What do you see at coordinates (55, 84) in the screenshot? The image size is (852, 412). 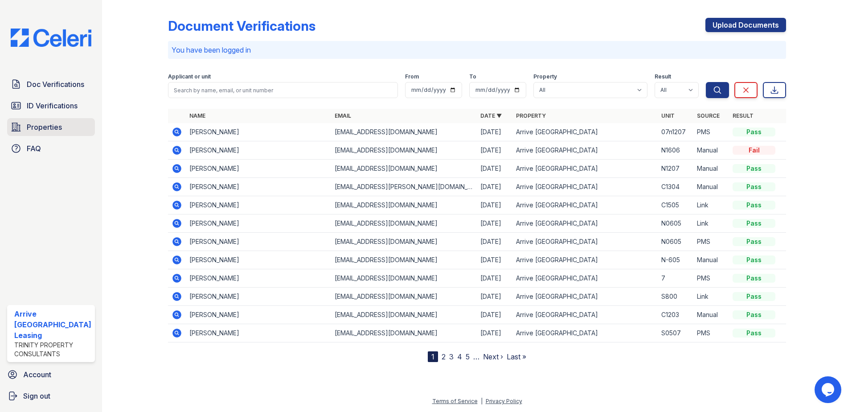 I see `span: Doc Verifications` at bounding box center [55, 84].